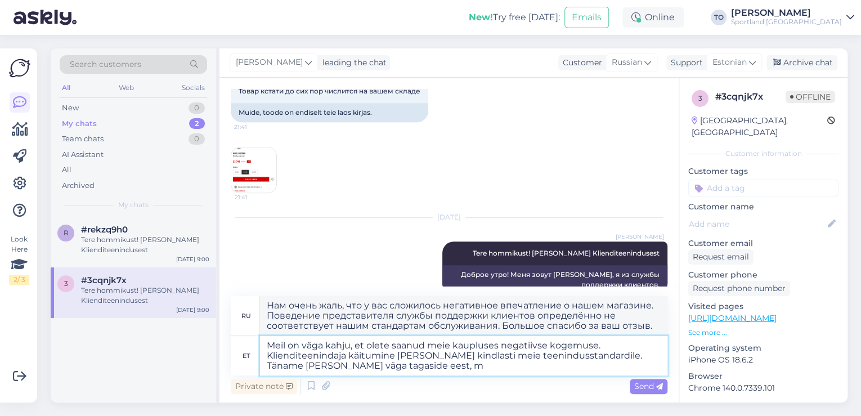 The height and width of the screenshot is (416, 861). I want to click on div: Archived, so click(78, 186).